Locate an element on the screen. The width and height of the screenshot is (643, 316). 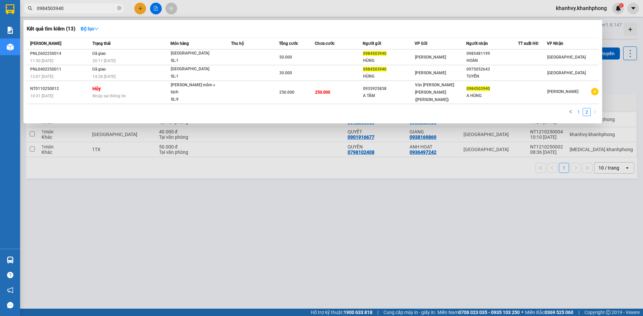
img: solution-icon is located at coordinates (10, 30).